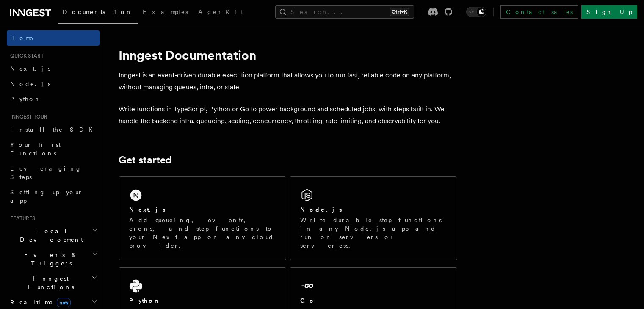 The image size is (644, 309). I want to click on h1: Inngest Documentation, so click(288, 55).